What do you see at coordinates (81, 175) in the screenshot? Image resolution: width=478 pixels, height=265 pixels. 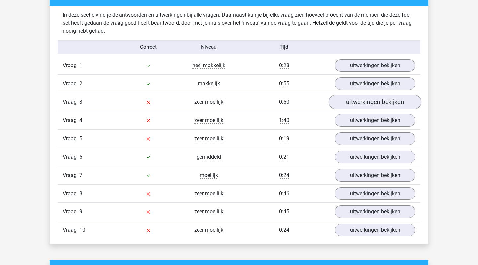 I see `span: 7` at bounding box center [81, 175].